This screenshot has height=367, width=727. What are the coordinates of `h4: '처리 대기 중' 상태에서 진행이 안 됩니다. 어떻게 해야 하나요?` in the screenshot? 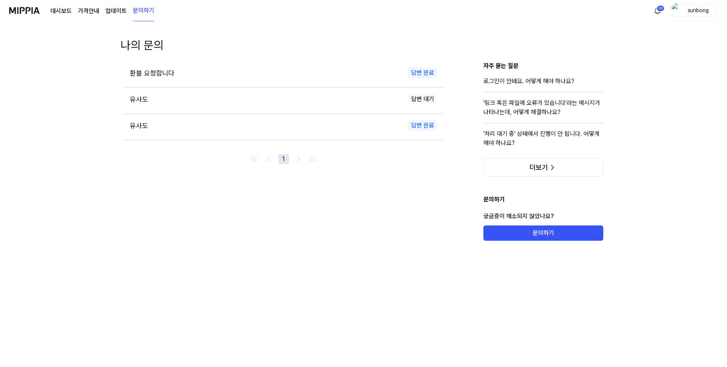 It's located at (543, 142).